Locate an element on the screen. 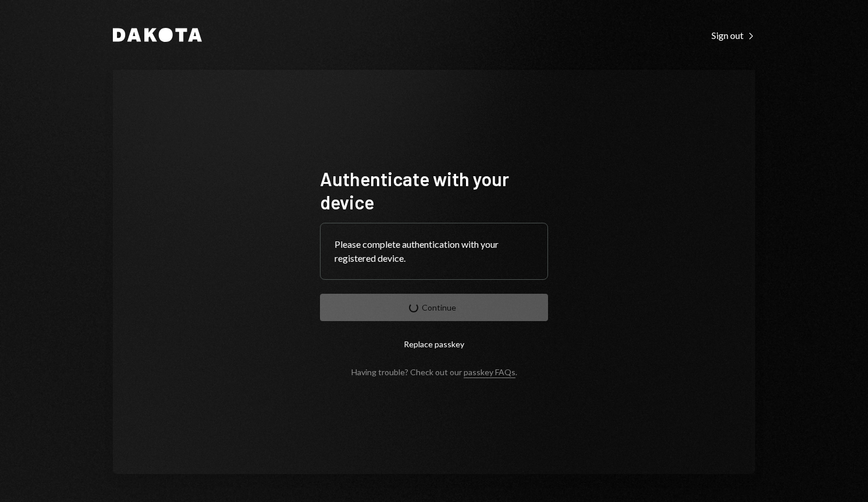 The image size is (868, 502). a: Sign out is located at coordinates (733, 35).